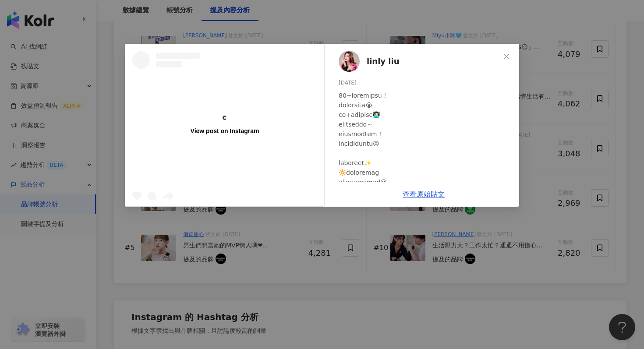  Describe the element at coordinates (349, 61) in the screenshot. I see `img: KOL Avatar` at that location.